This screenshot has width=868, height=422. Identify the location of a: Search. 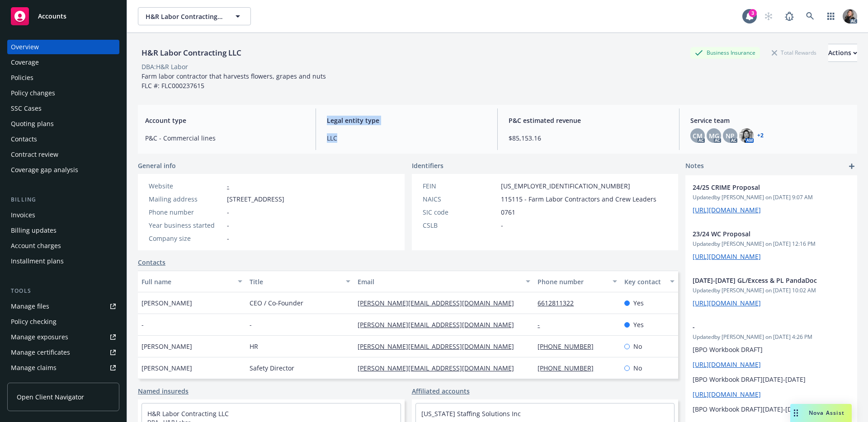
(810, 17).